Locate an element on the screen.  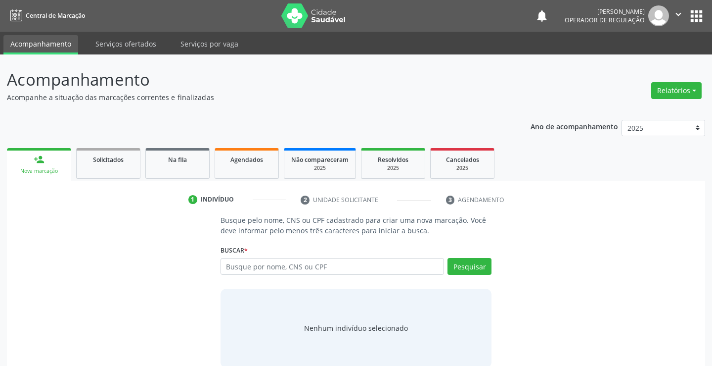
p: Acompanhamento is located at coordinates (251, 80).